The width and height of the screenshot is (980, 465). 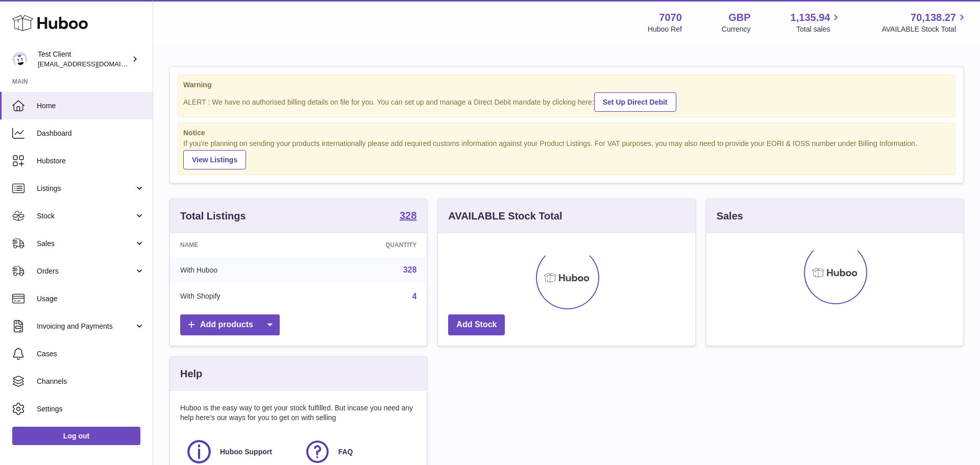 What do you see at coordinates (20, 59) in the screenshot?
I see `img: internalAdmin-7070@internal.huboo.com` at bounding box center [20, 59].